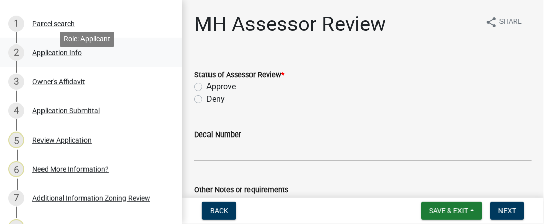 This screenshot has height=224, width=544. Describe the element at coordinates (16, 198) in the screenshot. I see `div: 7` at that location.